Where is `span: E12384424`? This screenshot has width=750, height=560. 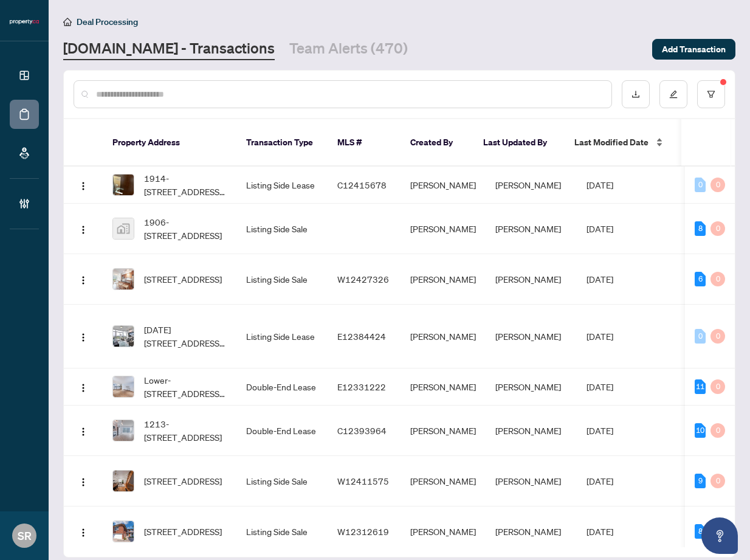
span: E12384424 is located at coordinates (361, 336).